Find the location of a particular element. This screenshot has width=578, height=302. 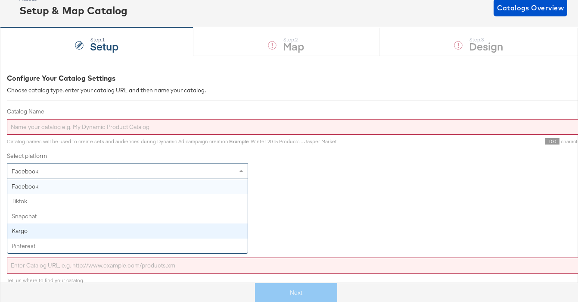

div: Setup & Map Catalog is located at coordinates (73, 10).